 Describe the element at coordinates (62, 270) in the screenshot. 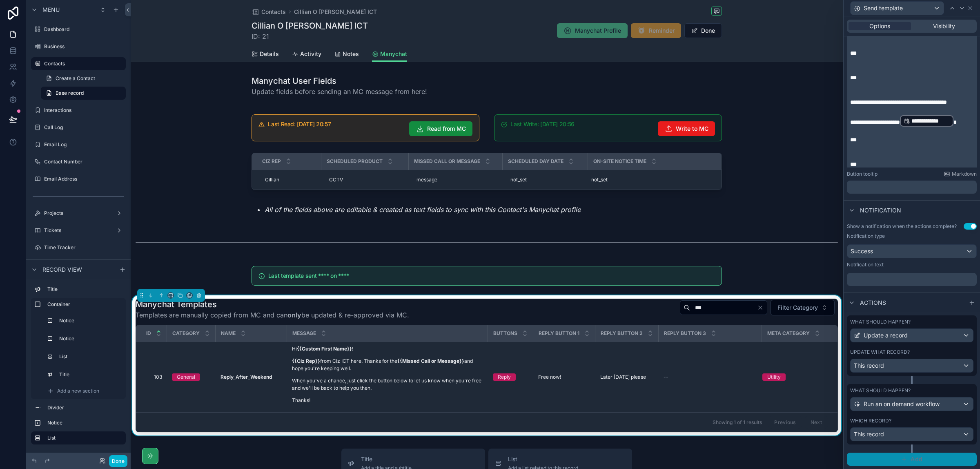

I see `span: Record view` at that location.